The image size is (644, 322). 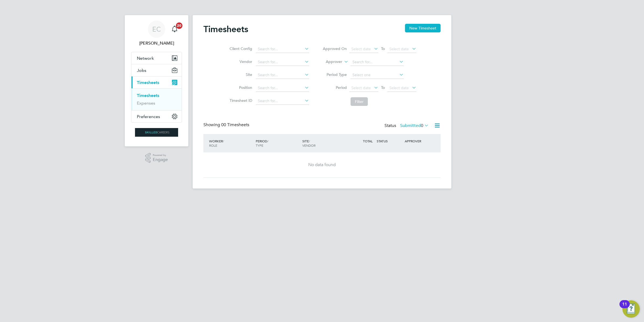 I want to click on span: Timesheets, so click(x=148, y=82).